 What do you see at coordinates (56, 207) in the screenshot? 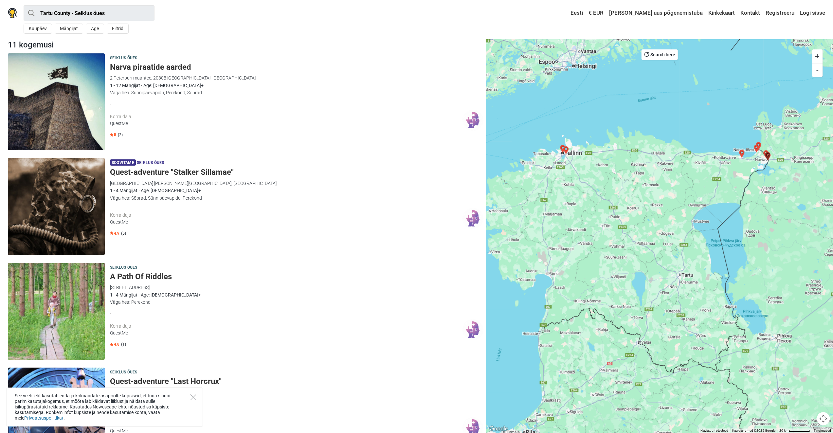
I see `img: Quest-adventure "Stalker Sillamae"` at bounding box center [56, 207].